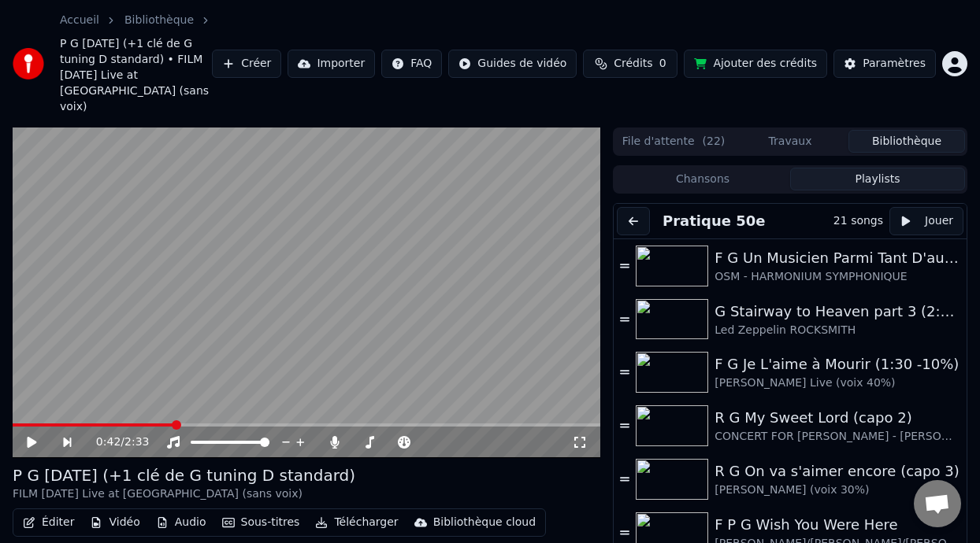 The height and width of the screenshot is (543, 980). Describe the element at coordinates (512, 64) in the screenshot. I see `button: Guides de vidéo` at that location.